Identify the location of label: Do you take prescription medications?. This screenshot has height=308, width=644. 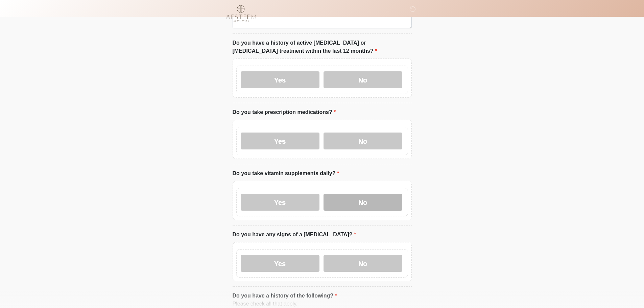
(285, 112).